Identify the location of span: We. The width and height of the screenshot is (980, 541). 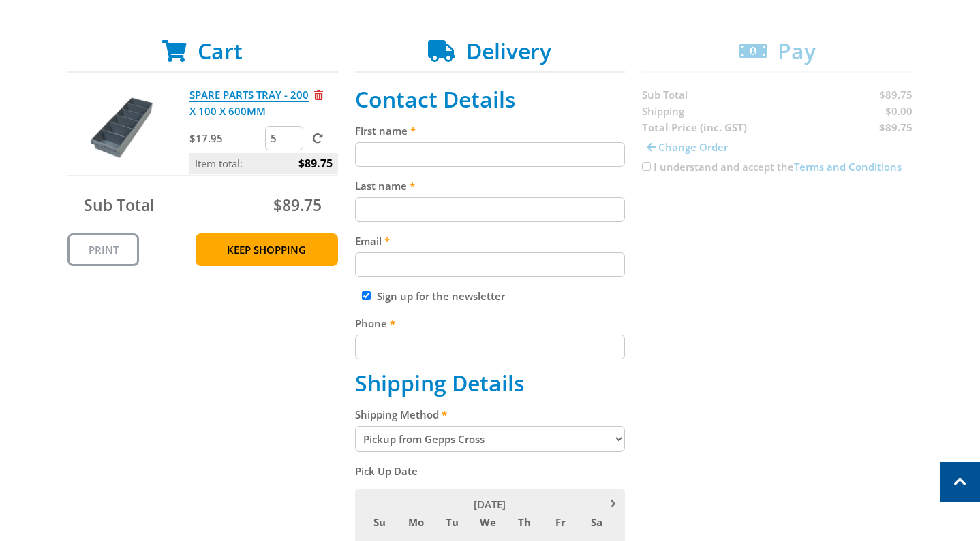
(488, 522).